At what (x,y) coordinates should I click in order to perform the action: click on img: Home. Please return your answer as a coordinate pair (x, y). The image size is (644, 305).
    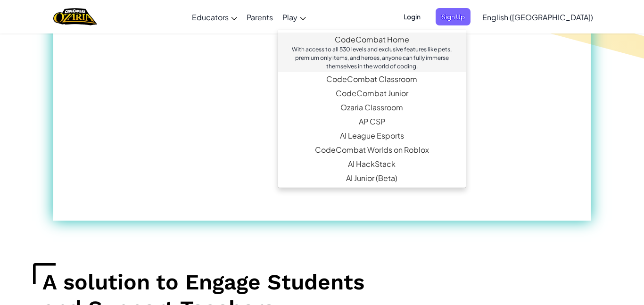
    Looking at the image, I should click on (75, 17).